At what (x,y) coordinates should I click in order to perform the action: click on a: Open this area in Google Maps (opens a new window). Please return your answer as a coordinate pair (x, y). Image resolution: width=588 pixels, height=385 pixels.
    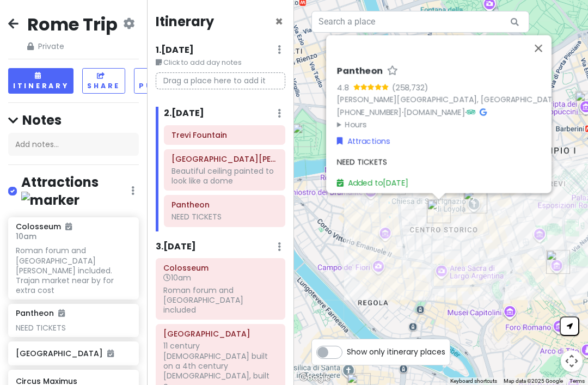
    Looking at the image, I should click on (314, 378).